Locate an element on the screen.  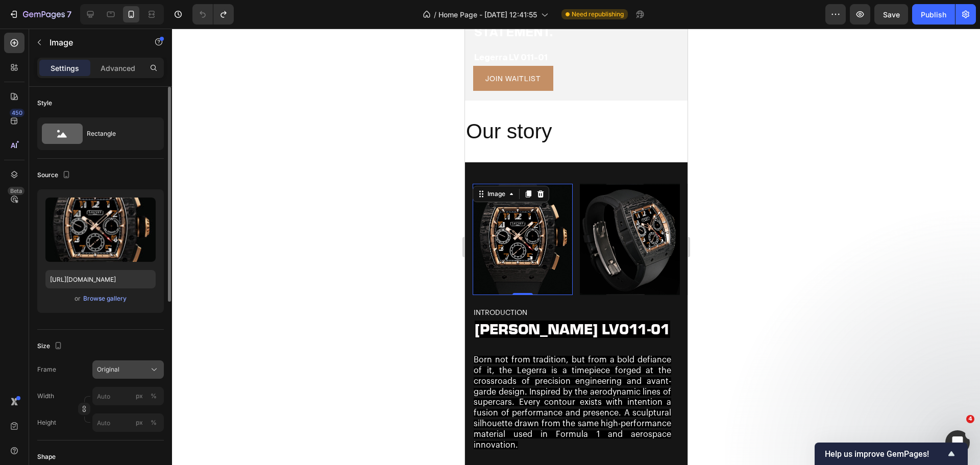
span: or is located at coordinates (77, 298).